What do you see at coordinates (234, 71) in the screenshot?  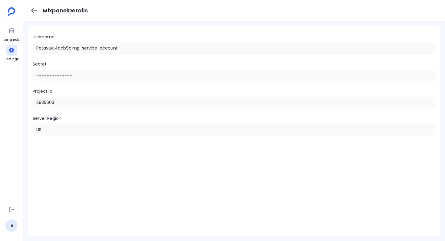 I see `label: Secret` at bounding box center [234, 71].